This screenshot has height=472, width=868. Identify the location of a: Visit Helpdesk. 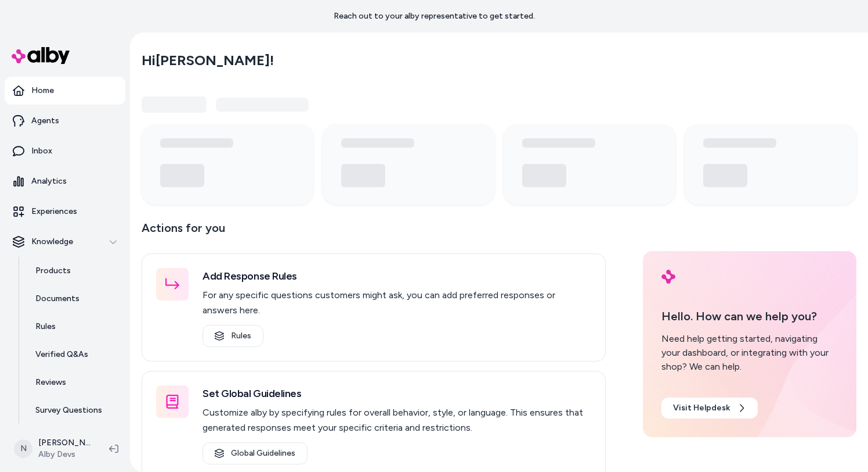
(710, 408).